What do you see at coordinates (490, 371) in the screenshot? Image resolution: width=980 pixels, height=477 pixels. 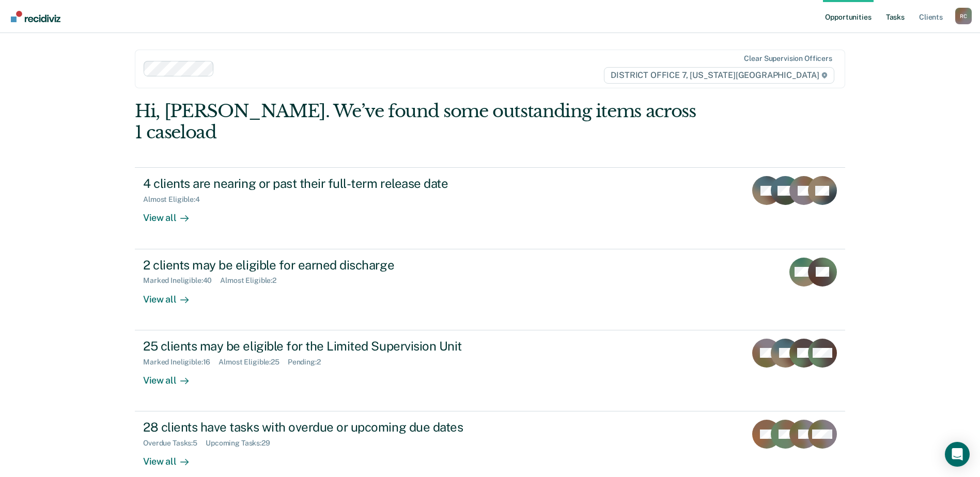 I see `a: 25 clients may be eligible for the Limited Supervision UnitMarked Ineligible:16Almost Eligible:25...` at bounding box center [490, 371].